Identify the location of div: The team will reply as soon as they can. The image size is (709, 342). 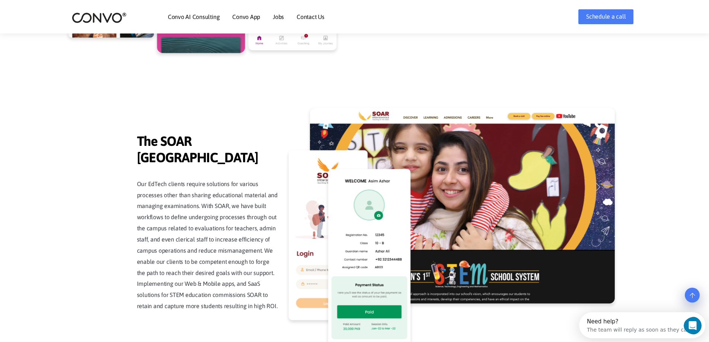
(60, 16).